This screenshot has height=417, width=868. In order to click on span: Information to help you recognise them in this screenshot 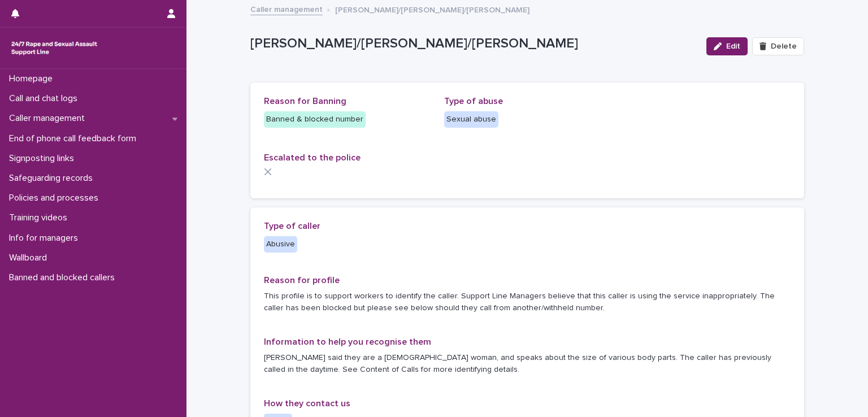, I will do `click(347, 342)`.